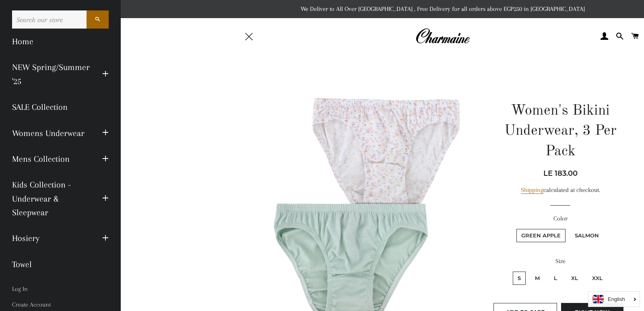  I want to click on a: Towel, so click(61, 264).